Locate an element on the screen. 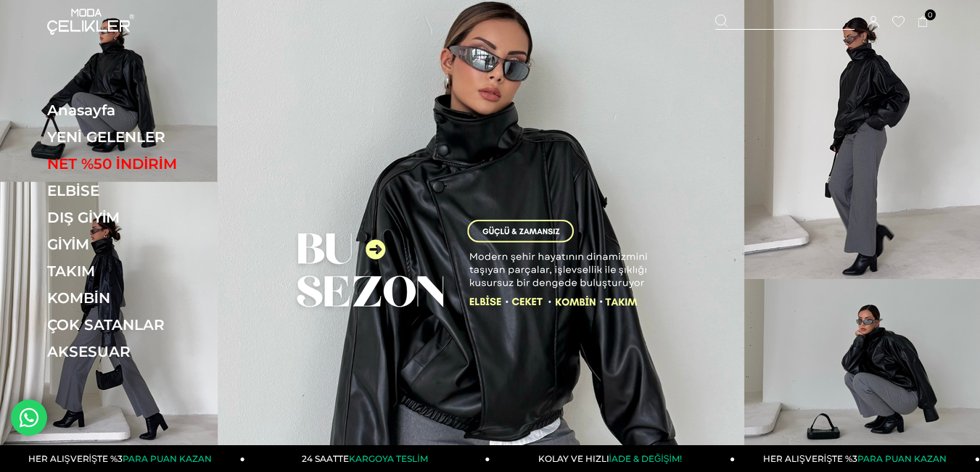 The height and width of the screenshot is (472, 980). a: Anasayfa is located at coordinates (146, 110).